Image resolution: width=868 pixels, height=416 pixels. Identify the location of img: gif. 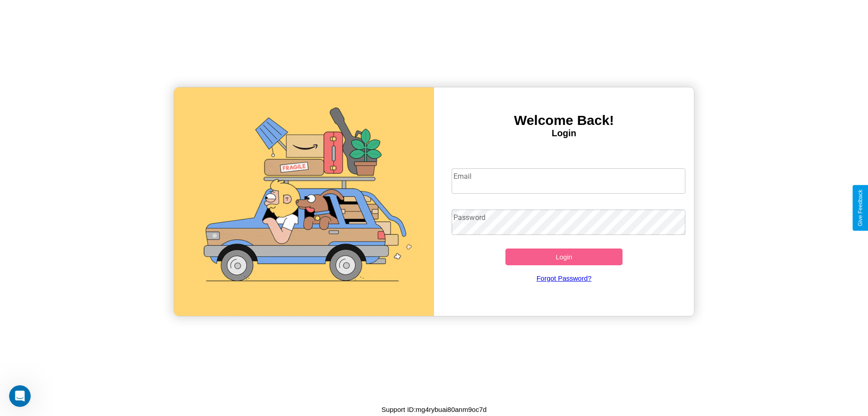
(304, 201).